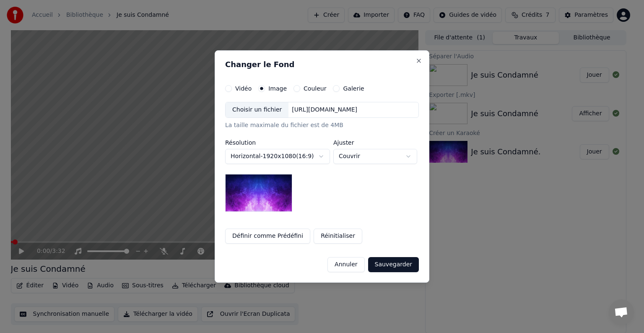  Describe the element at coordinates (322, 125) in the screenshot. I see `div: La taille maximale du fichier est de 4MB` at that location.